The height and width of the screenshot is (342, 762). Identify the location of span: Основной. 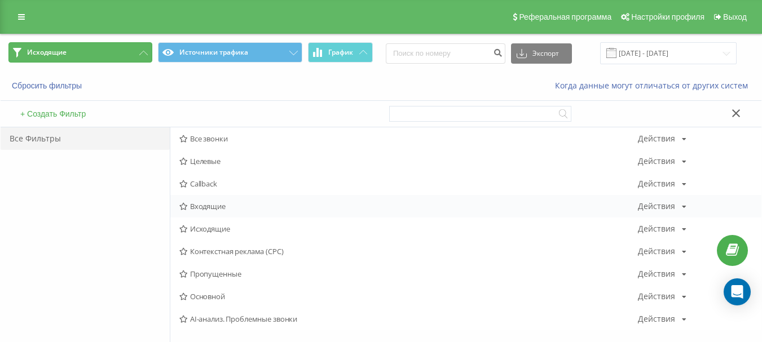
(408, 297).